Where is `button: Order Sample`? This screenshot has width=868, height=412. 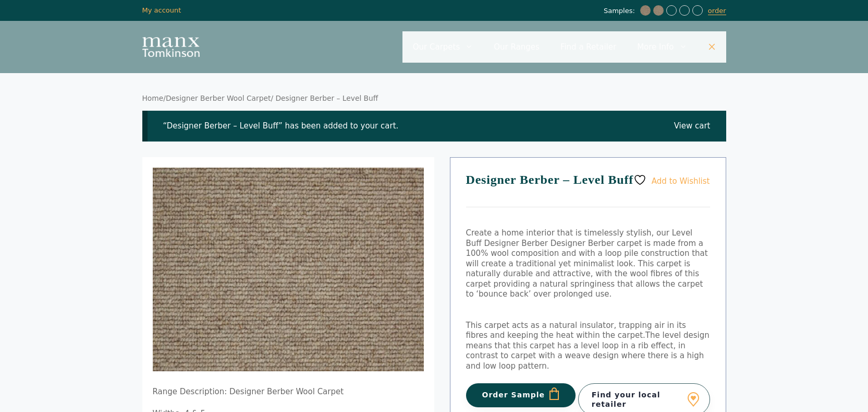
button: Order Sample is located at coordinates (521, 395).